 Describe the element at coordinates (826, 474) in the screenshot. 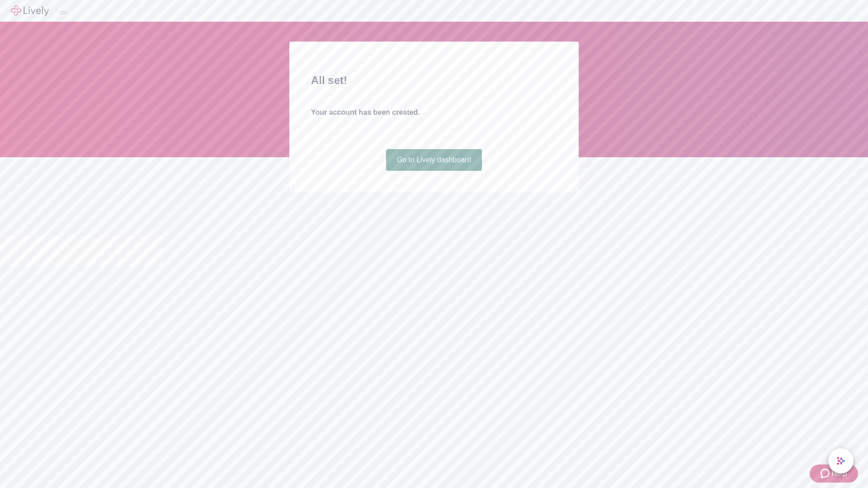

I see `svg: Zendesk support icon` at that location.